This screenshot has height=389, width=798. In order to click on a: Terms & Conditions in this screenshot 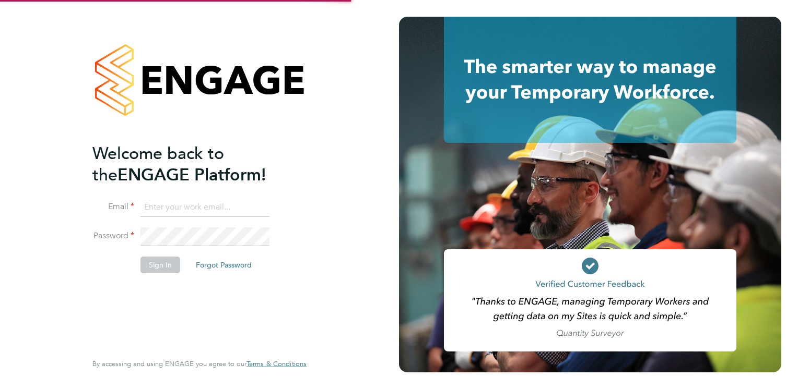, I will do `click(276, 364)`.